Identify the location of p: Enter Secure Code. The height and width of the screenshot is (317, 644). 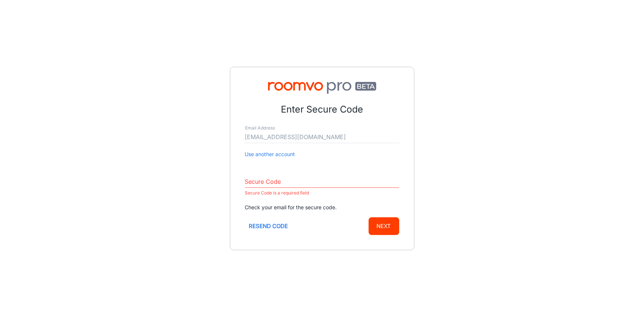
(322, 110).